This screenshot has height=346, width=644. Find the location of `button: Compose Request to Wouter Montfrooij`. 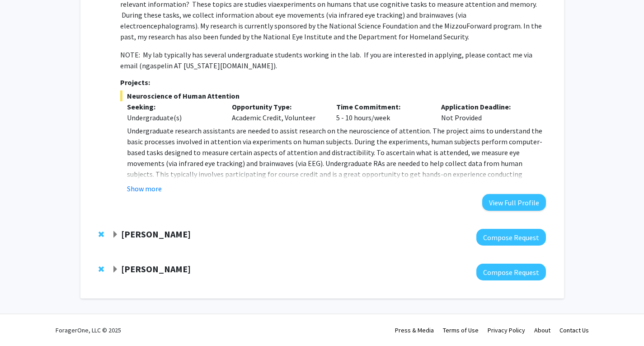

button: Compose Request to Wouter Montfrooij is located at coordinates (511, 272).